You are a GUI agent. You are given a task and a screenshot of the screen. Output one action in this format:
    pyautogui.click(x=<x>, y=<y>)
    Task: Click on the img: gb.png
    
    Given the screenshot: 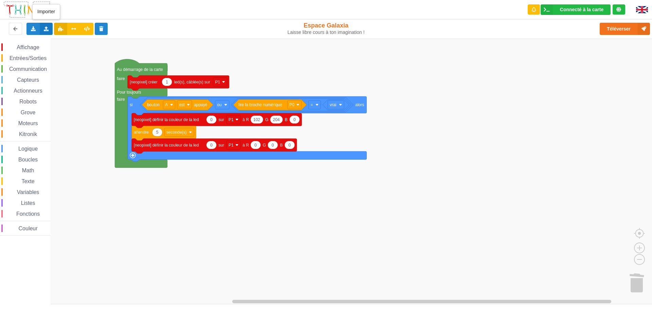 What is the action you would take?
    pyautogui.click(x=641, y=10)
    